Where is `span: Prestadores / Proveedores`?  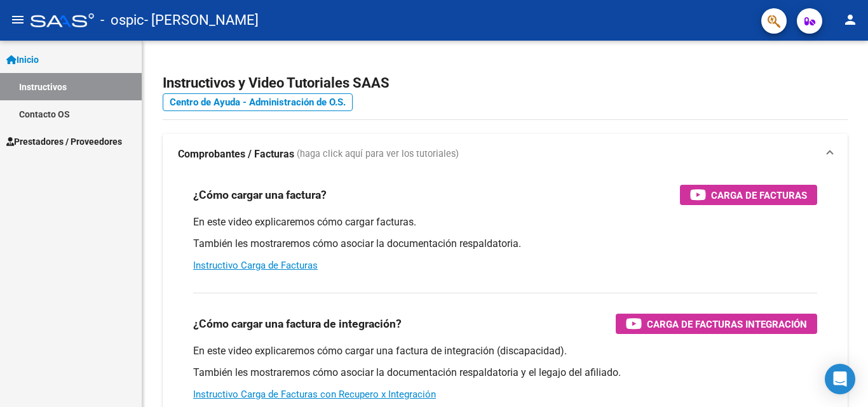 span: Prestadores / Proveedores is located at coordinates (64, 142).